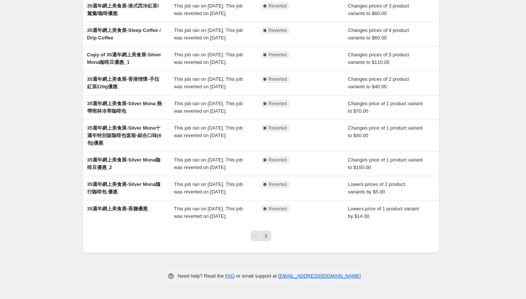  Describe the element at coordinates (385, 132) in the screenshot. I see `span: Changes price of 1 product variant to $40.00` at that location.